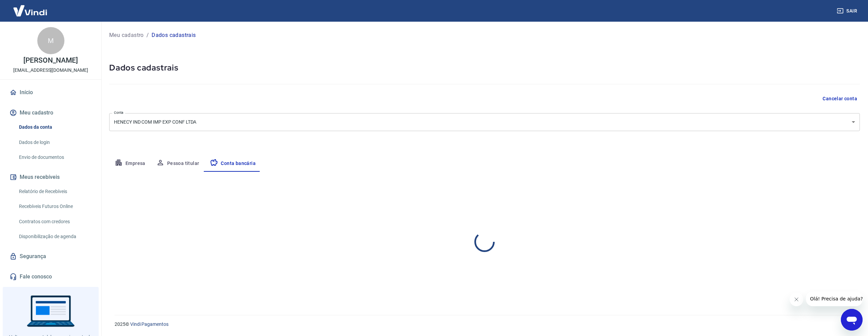 The height and width of the screenshot is (336, 868). Describe the element at coordinates (484, 67) in the screenshot. I see `h5: Dados cadastrais` at that location.